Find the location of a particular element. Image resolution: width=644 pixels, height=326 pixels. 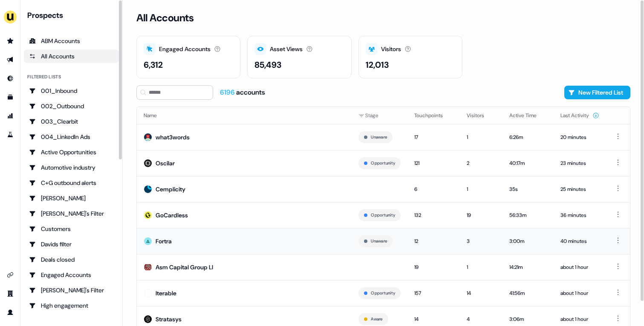

div: Oscilar is located at coordinates (165, 163).